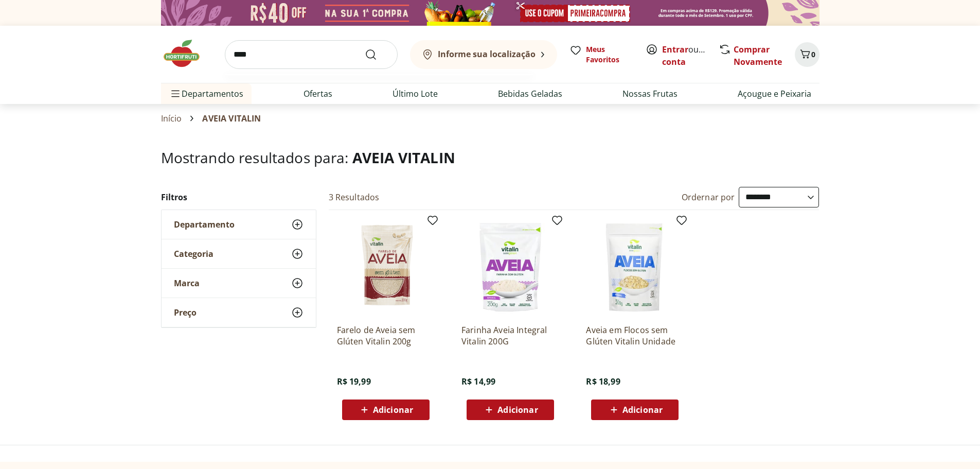 The image size is (980, 469). Describe the element at coordinates (194, 254) in the screenshot. I see `span: Categoria` at that location.